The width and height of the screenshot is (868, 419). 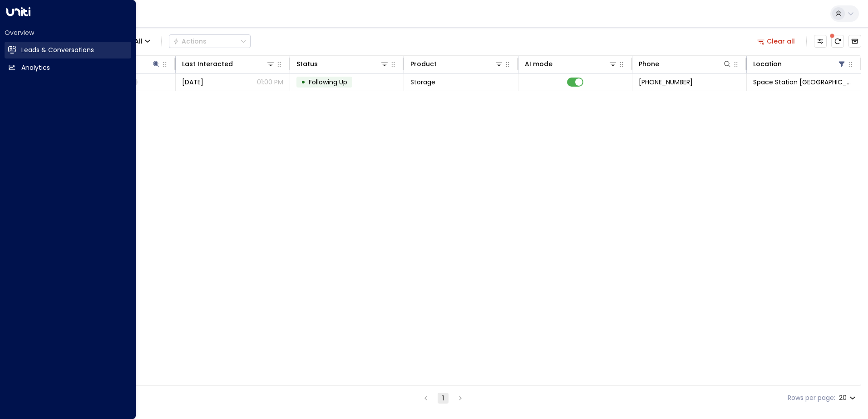 What do you see at coordinates (190, 42) in the screenshot?
I see `div: Actions` at bounding box center [190, 42].